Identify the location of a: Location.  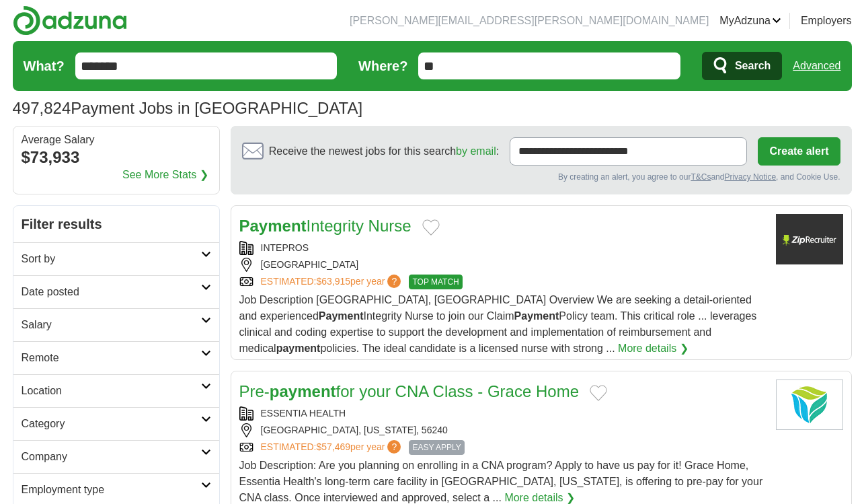
(116, 390).